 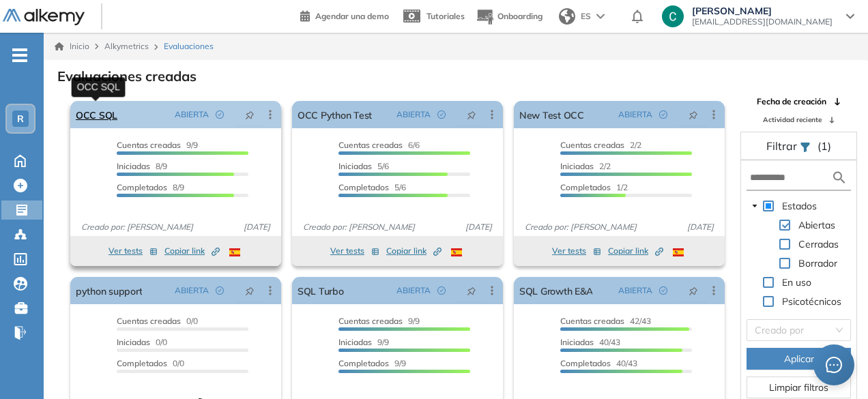 What do you see at coordinates (97, 115) in the screenshot?
I see `a: OCC SQL` at bounding box center [97, 115].